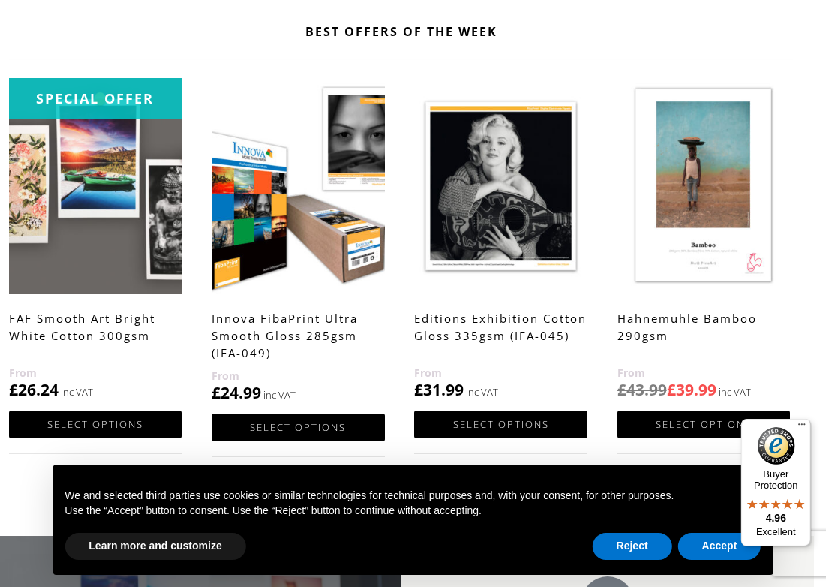 The width and height of the screenshot is (826, 587). I want to click on button: Trusted Shops TrustmarkBuyer Protection4.96Excellent, so click(776, 483).